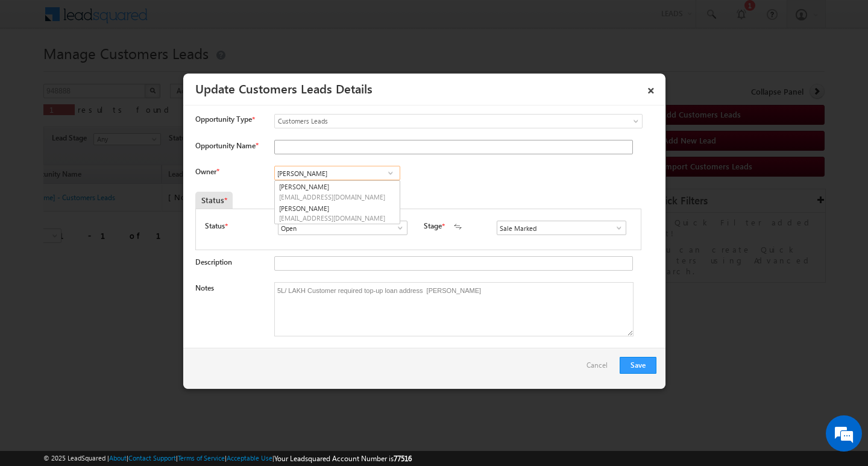  What do you see at coordinates (212, 20) in the screenshot?
I see `div: Minimize live chat window` at bounding box center [212, 20].